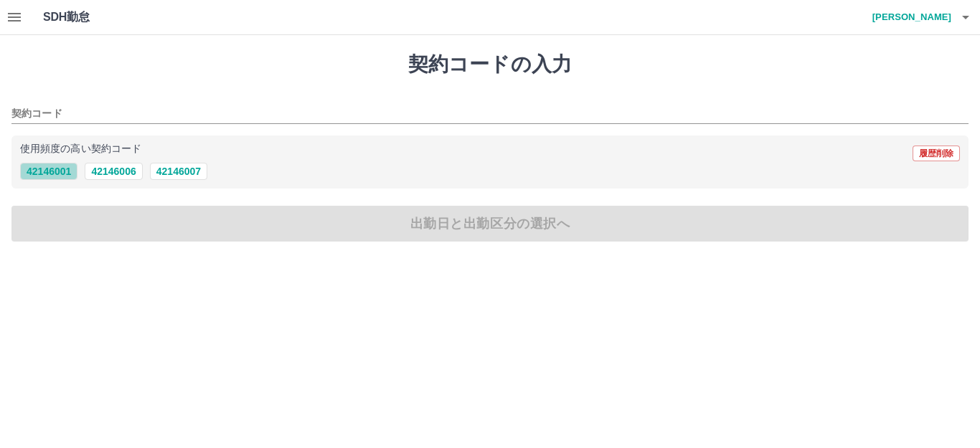  What do you see at coordinates (49, 172) in the screenshot?
I see `button: 42146001` at bounding box center [49, 172].